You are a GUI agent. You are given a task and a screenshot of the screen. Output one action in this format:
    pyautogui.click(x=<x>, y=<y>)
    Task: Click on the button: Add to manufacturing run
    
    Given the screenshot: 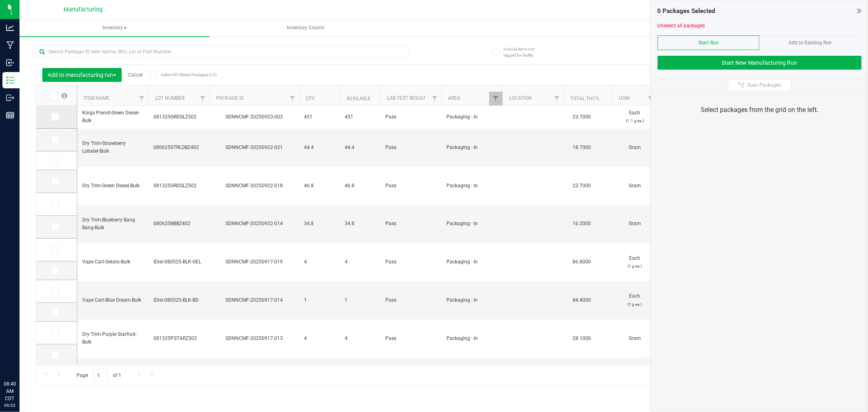 What is the action you would take?
    pyautogui.click(x=82, y=75)
    